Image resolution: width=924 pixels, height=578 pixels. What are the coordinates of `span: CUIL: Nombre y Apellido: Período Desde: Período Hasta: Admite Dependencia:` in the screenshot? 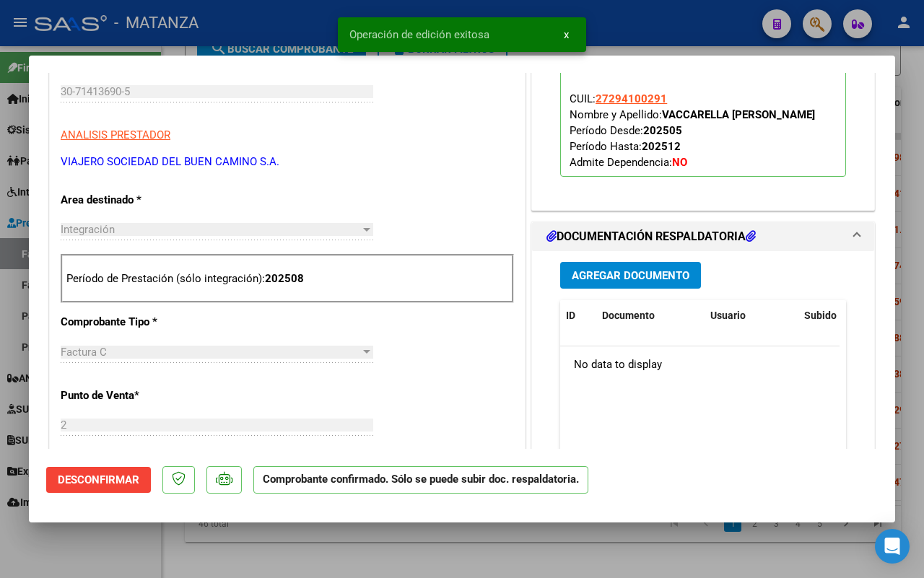 It's located at (692, 131).